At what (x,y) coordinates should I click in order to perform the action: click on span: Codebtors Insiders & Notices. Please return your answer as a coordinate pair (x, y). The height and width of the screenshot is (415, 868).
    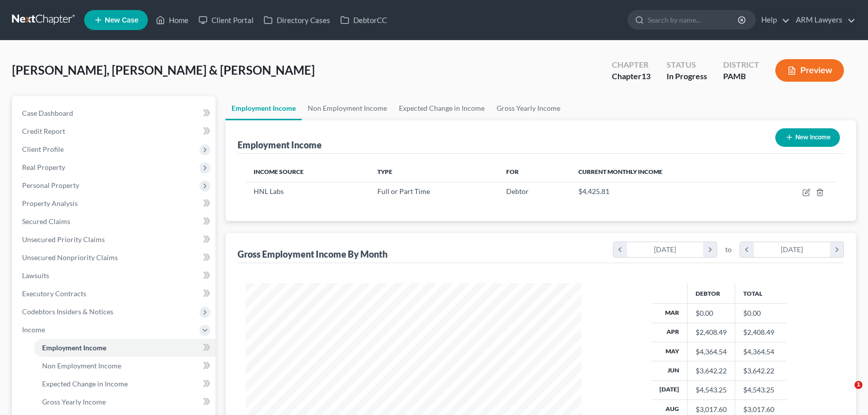
    Looking at the image, I should click on (68, 311).